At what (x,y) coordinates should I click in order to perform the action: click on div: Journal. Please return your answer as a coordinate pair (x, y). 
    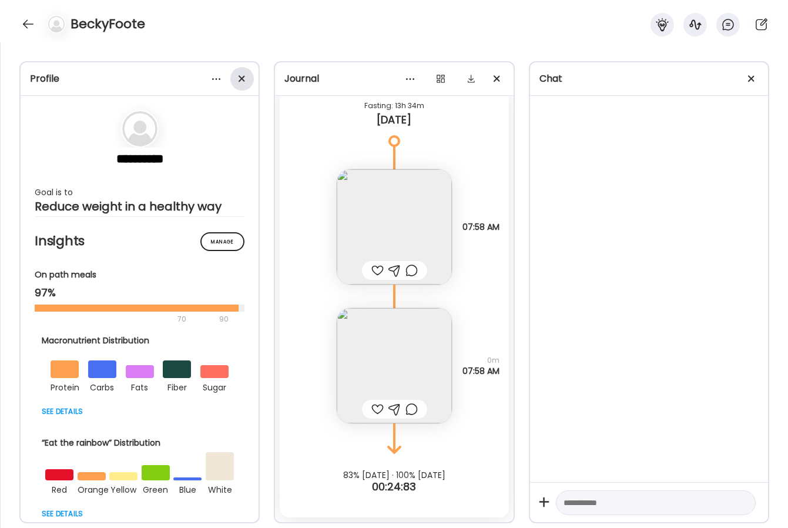
    Looking at the image, I should click on (394, 79).